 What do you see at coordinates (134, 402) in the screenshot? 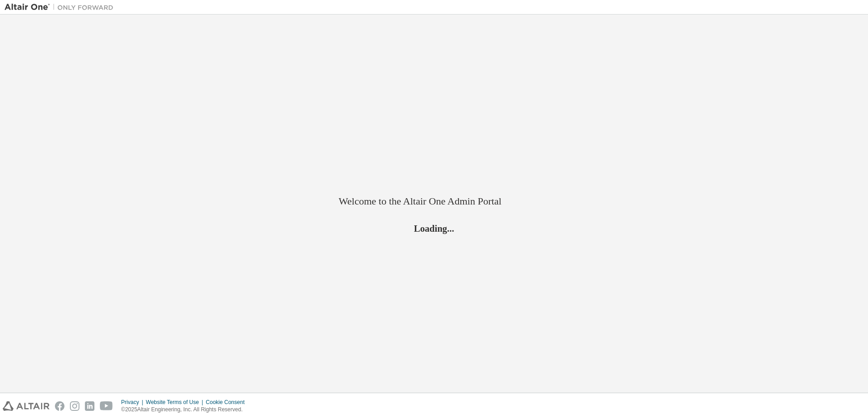
I see `div: Privacy` at bounding box center [134, 402].